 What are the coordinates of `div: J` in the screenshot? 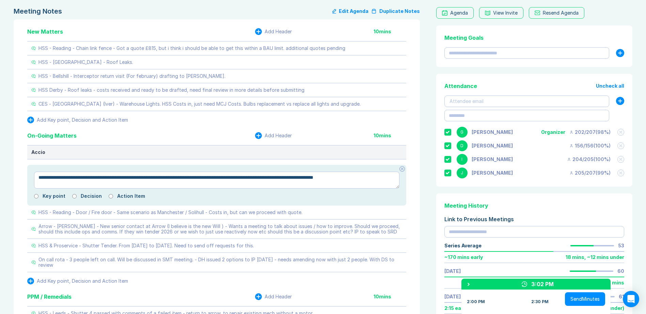 It's located at (462, 173).